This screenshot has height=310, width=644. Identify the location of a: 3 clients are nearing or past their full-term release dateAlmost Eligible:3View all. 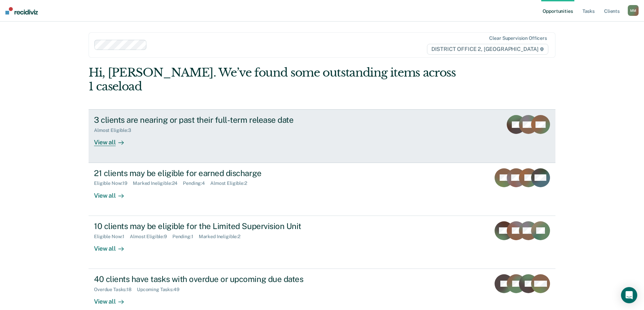
(322, 136).